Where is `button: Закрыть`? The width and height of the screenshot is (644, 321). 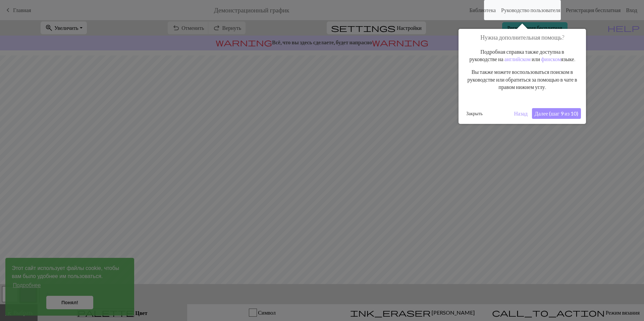 button: Закрыть is located at coordinates (474, 114).